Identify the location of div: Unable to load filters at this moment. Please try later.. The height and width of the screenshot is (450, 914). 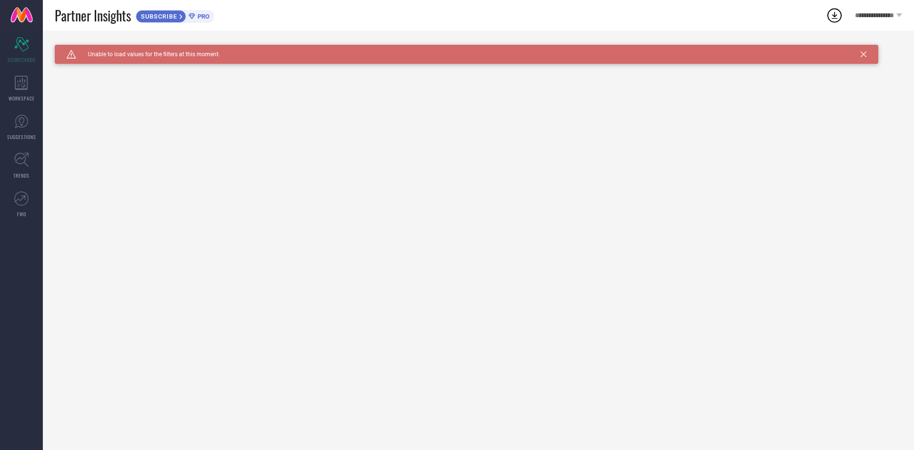
(479, 49).